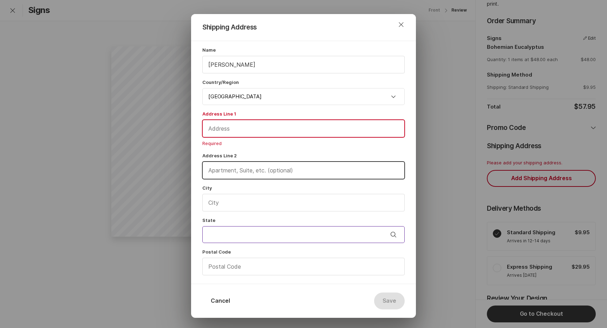  What do you see at coordinates (304, 143) in the screenshot?
I see `div: Required` at bounding box center [304, 143].